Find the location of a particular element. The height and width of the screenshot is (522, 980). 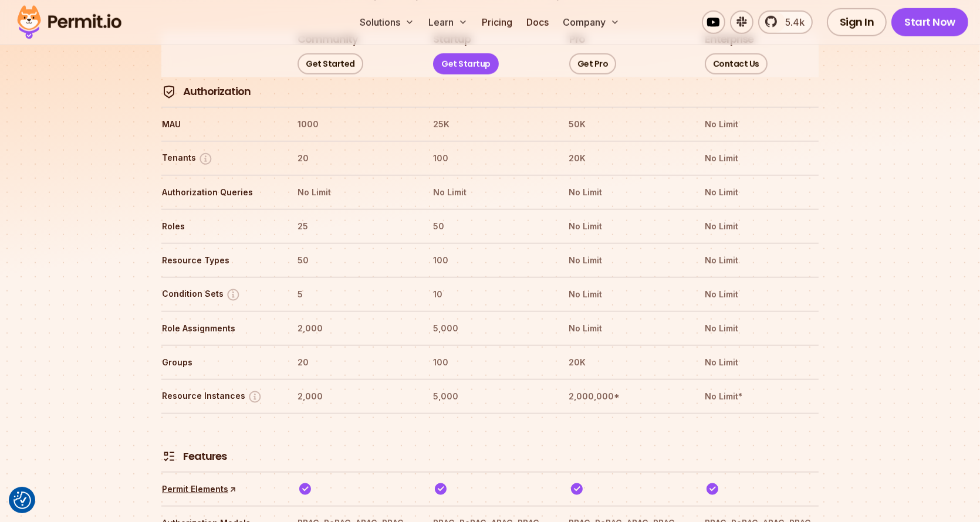

img: Permit logo is located at coordinates (69, 22).